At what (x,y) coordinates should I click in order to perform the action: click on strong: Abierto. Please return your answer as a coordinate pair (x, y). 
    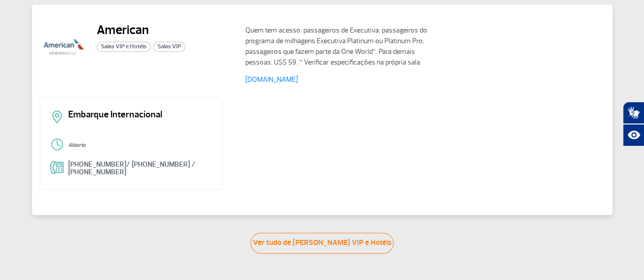
    Looking at the image, I should click on (77, 145).